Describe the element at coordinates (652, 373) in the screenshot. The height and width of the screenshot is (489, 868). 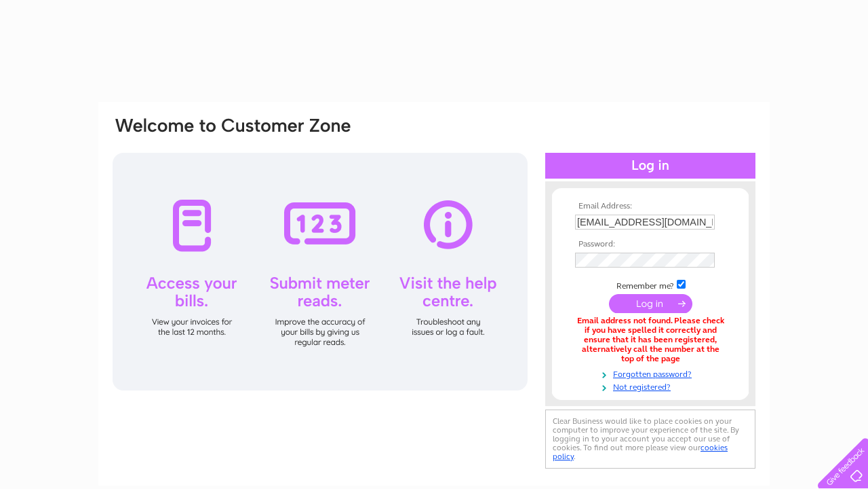
I see `a: Forgotten password?` at that location.